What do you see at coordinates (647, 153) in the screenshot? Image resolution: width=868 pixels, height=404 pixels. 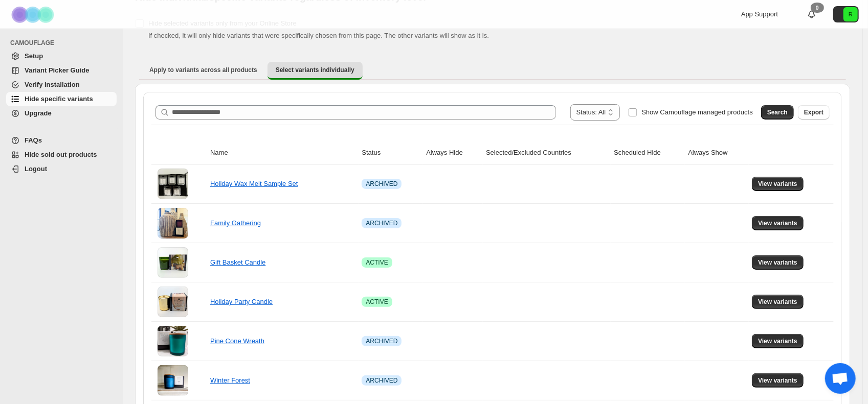 I see `th: Scheduled Hide` at bounding box center [647, 153].